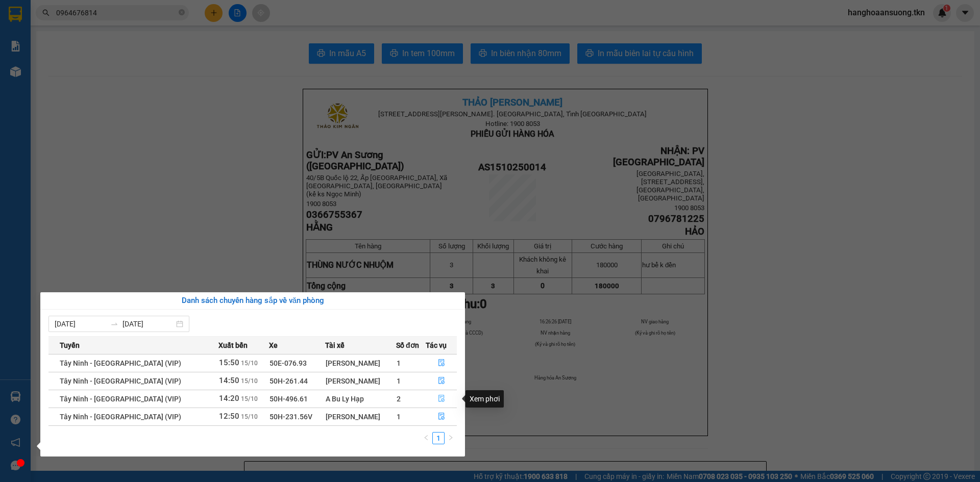  I want to click on input: Từ ngày, so click(80, 324).